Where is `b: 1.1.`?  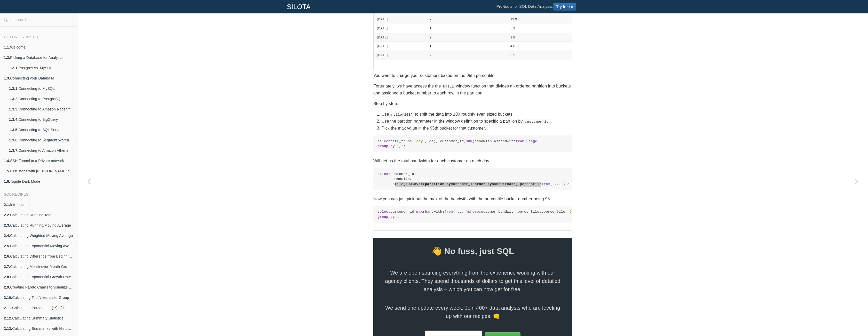 b: 1.1. is located at coordinates (7, 47).